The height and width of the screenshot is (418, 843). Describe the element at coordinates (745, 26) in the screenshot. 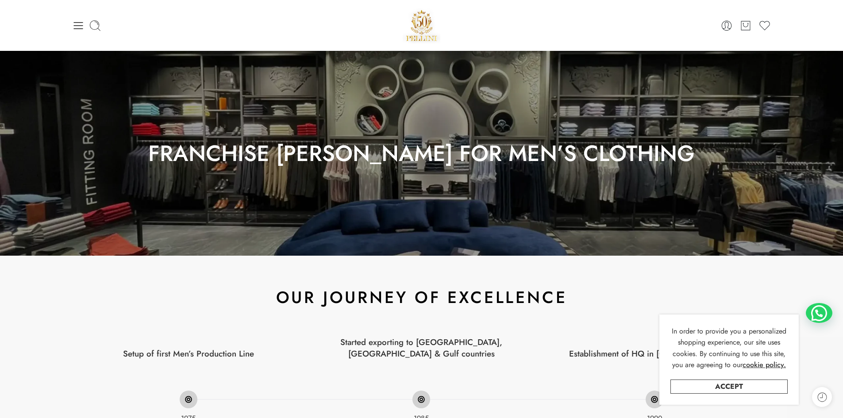

I see `a: Cart` at that location.